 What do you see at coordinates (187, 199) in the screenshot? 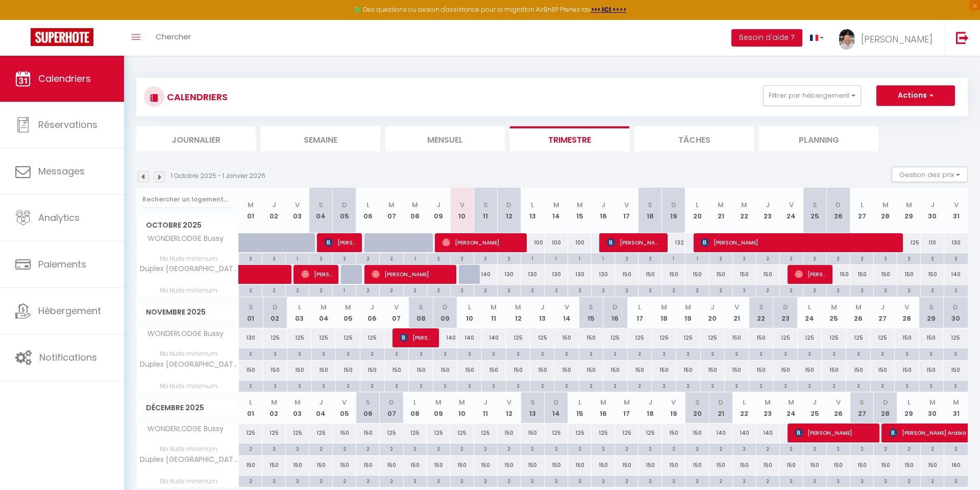
I see `input: Rechercher un logement...` at bounding box center [187, 199].